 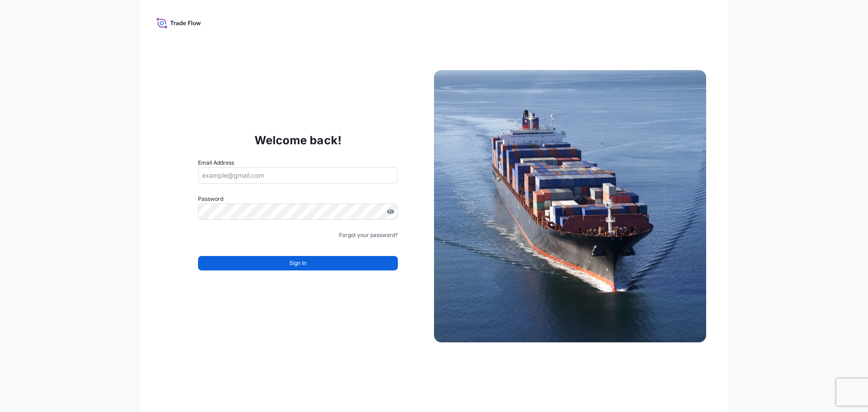 What do you see at coordinates (298, 264) in the screenshot?
I see `span: Sign In` at bounding box center [298, 264].